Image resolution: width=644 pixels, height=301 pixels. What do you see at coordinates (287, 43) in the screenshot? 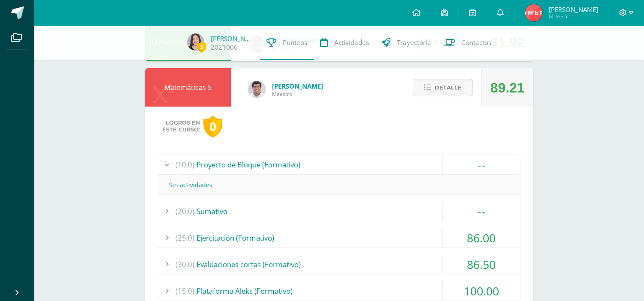
I see `a: Punteos` at bounding box center [287, 43].